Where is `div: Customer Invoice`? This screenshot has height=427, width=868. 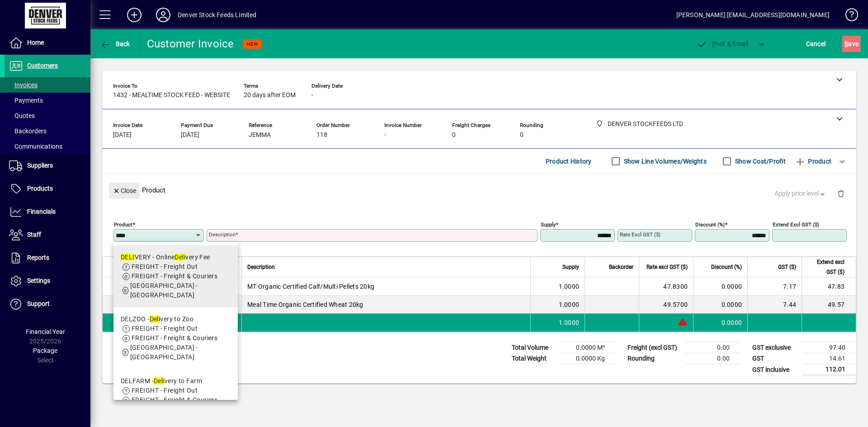 div: Customer Invoice is located at coordinates (190, 44).